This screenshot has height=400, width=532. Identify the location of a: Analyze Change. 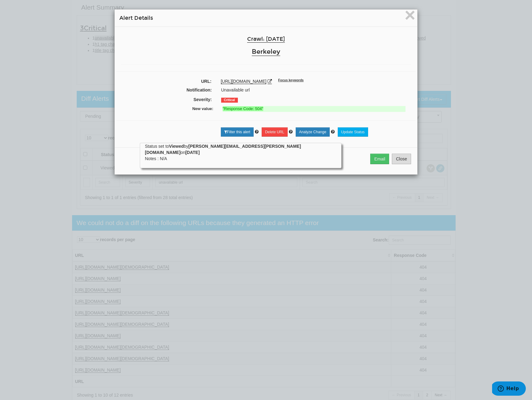
(313, 132).